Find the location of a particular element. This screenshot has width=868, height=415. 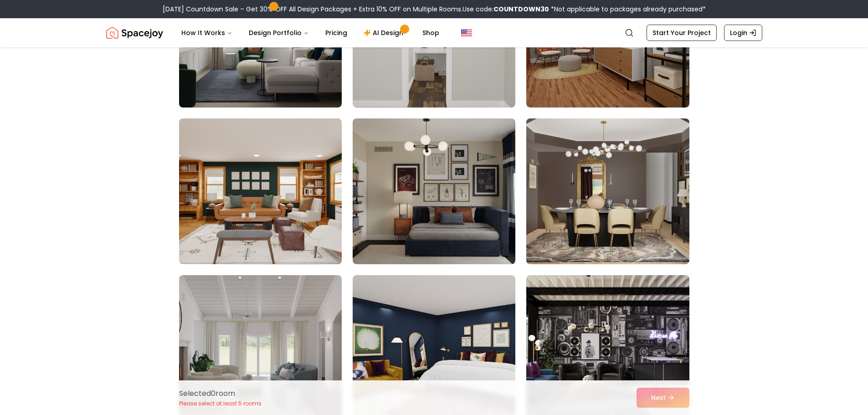

p: Selected 0 room is located at coordinates (220, 393).